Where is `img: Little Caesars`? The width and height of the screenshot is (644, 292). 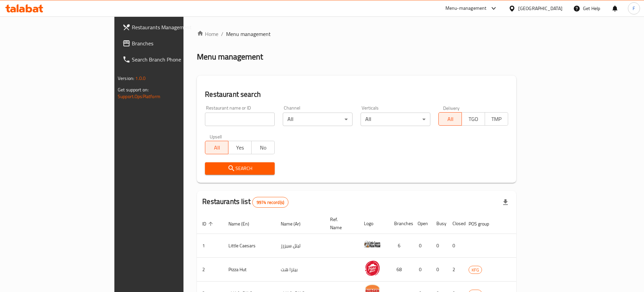 img: Little Caesars is located at coordinates (372, 244).